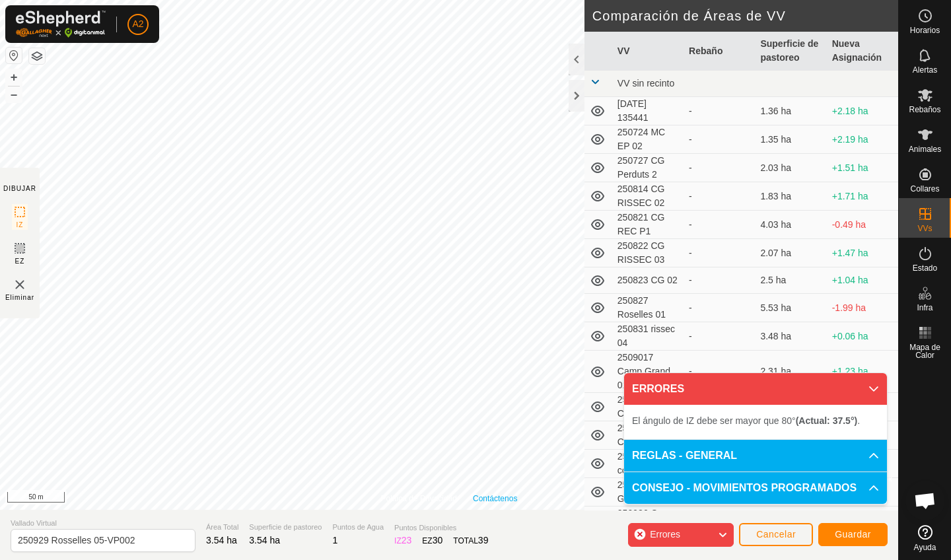  Describe the element at coordinates (648, 406) in the screenshot. I see `td: 250902 Mas Coquels 01` at that location.